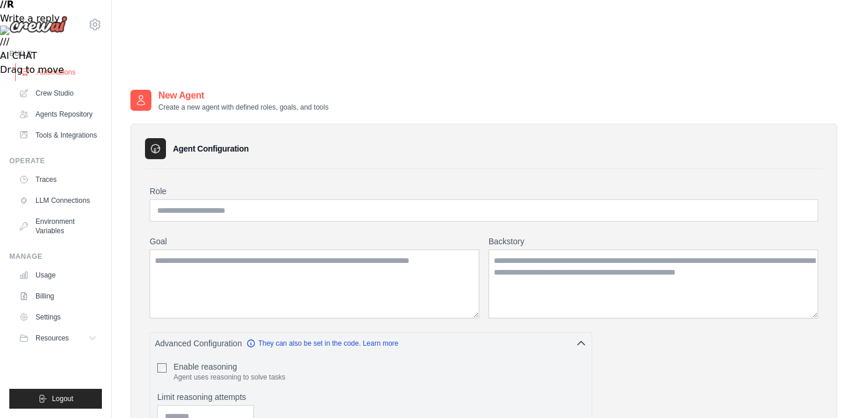 The image size is (856, 418). Describe the element at coordinates (322, 343) in the screenshot. I see `a: They can also be set in the code. Learn more` at that location.